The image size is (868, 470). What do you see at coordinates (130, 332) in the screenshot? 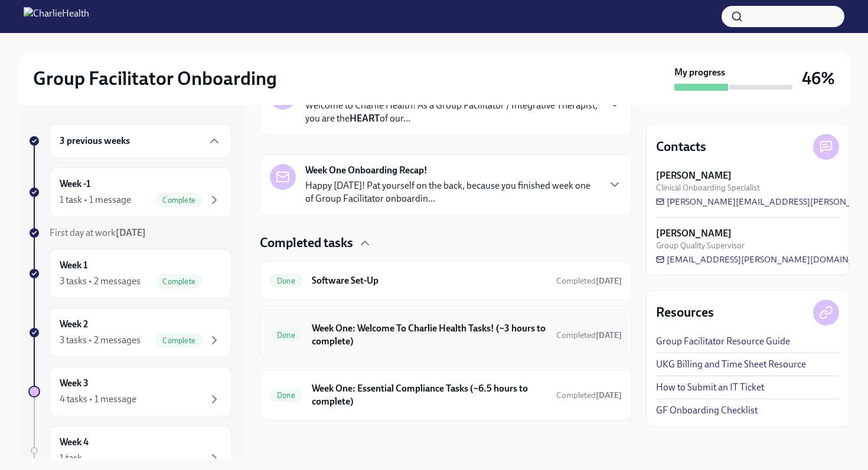
I see `a: Week 23 tasks • 2 messagesComplete` at bounding box center [130, 332].